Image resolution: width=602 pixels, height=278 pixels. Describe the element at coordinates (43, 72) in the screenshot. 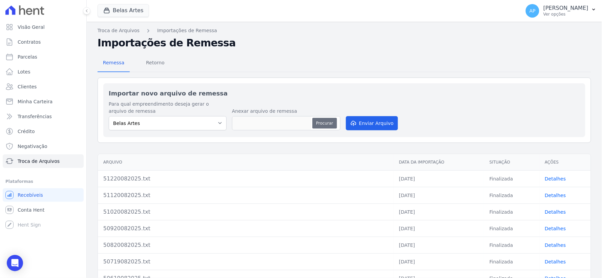

I see `a: Lotes` at that location.